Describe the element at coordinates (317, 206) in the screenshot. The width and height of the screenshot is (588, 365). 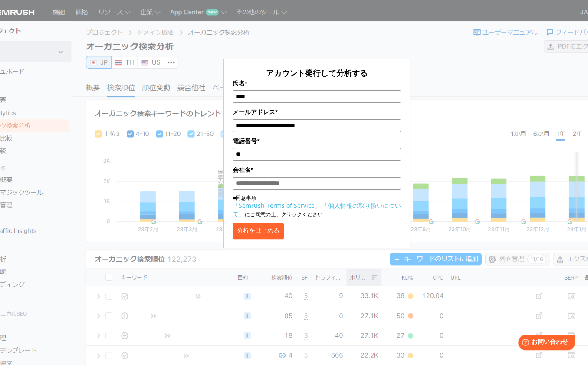
I see `p: ■同意事項 にご同意の上、クリックください` at that location.